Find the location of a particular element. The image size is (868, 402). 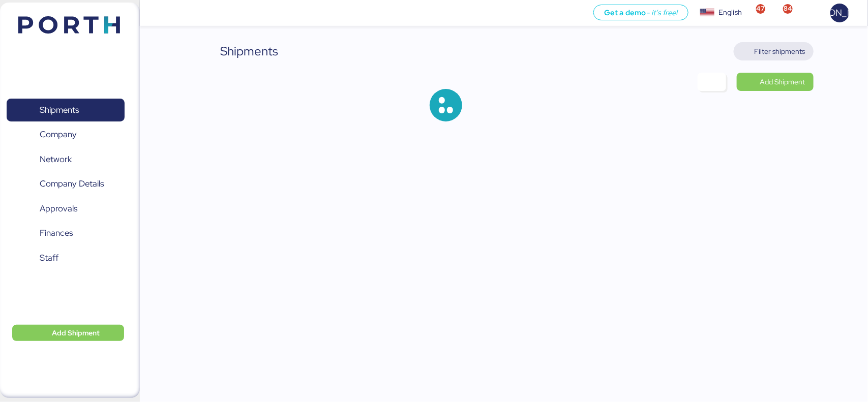

span: Company is located at coordinates (58, 134).